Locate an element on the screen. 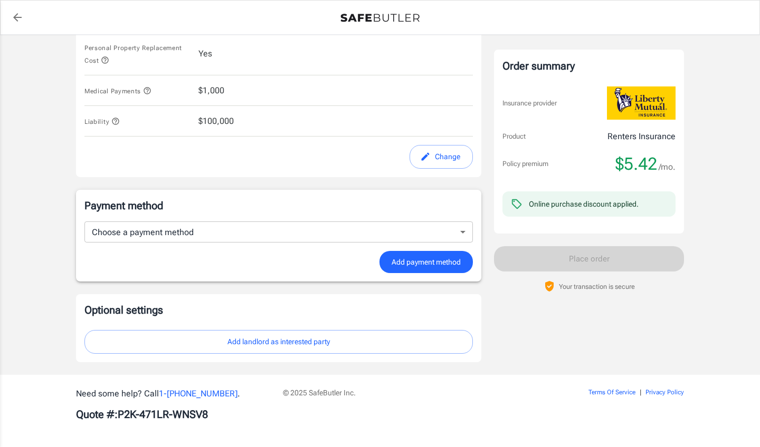 Image resolution: width=760 pixels, height=447 pixels. p: Renters Insurance is located at coordinates (641, 137).